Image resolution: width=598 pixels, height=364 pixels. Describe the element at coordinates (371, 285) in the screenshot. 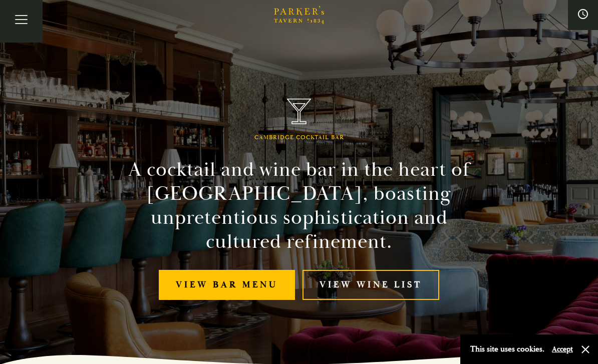

I see `a: View Wine List` at that location.